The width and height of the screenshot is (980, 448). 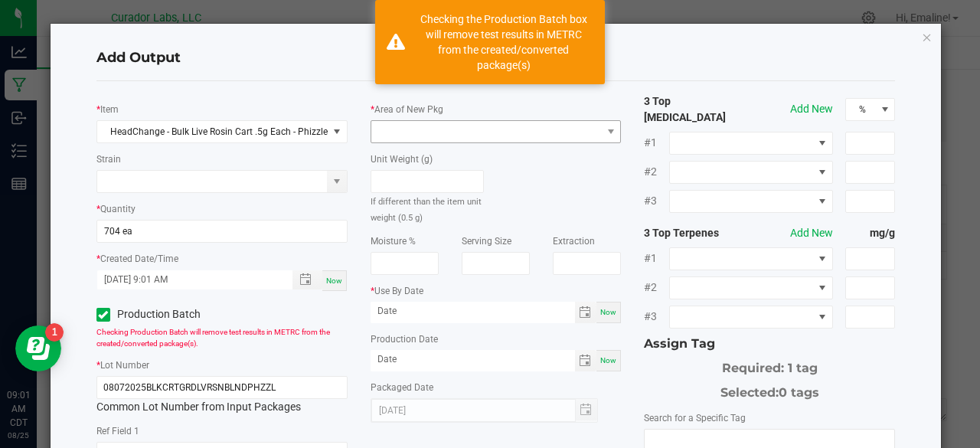 I want to click on span: Checking Production Batch will remove test results in METRC from the created/converted package(s)., so click(x=213, y=338).